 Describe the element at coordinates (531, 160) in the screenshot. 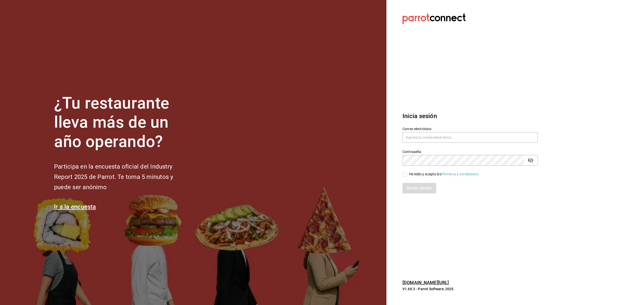

I see `button: passwordField` at that location.